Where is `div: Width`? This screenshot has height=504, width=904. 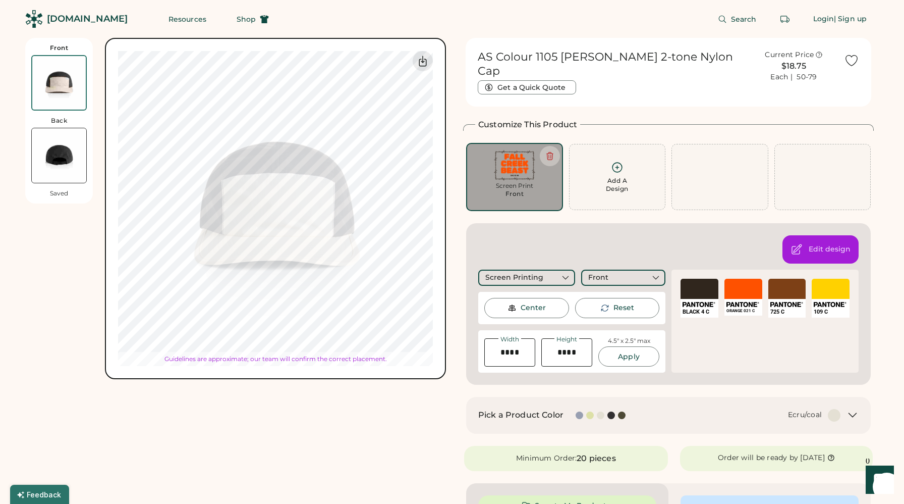
div: Width is located at coordinates (510, 339).